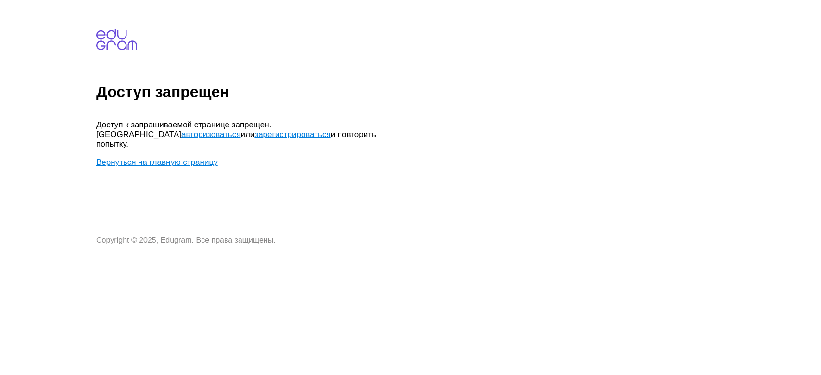 The width and height of the screenshot is (821, 375). What do you see at coordinates (292, 134) in the screenshot?
I see `a: зарегистрироваться` at bounding box center [292, 134].